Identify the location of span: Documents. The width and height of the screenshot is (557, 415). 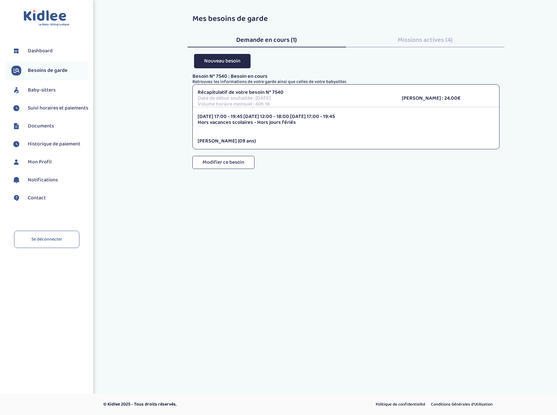
(41, 126).